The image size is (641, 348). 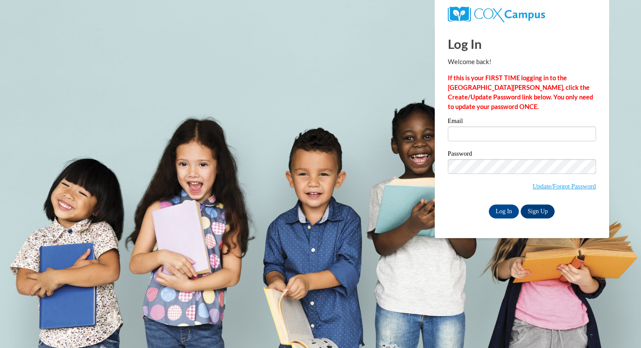 What do you see at coordinates (522, 62) in the screenshot?
I see `p: Welcome back!` at bounding box center [522, 62].